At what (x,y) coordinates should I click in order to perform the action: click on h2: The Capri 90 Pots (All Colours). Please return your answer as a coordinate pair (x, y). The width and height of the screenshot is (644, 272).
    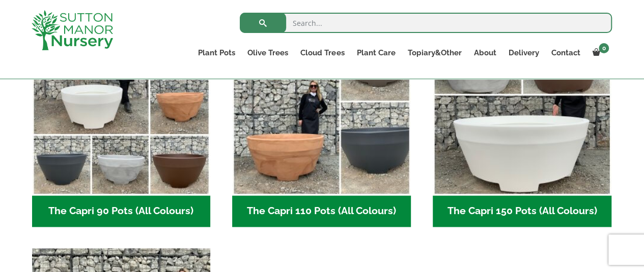
    Looking at the image, I should click on (122, 211).